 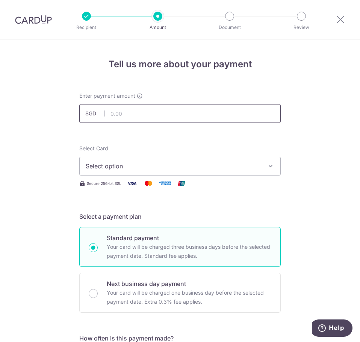 What do you see at coordinates (148, 183) in the screenshot?
I see `img: Mastercard` at bounding box center [148, 183].